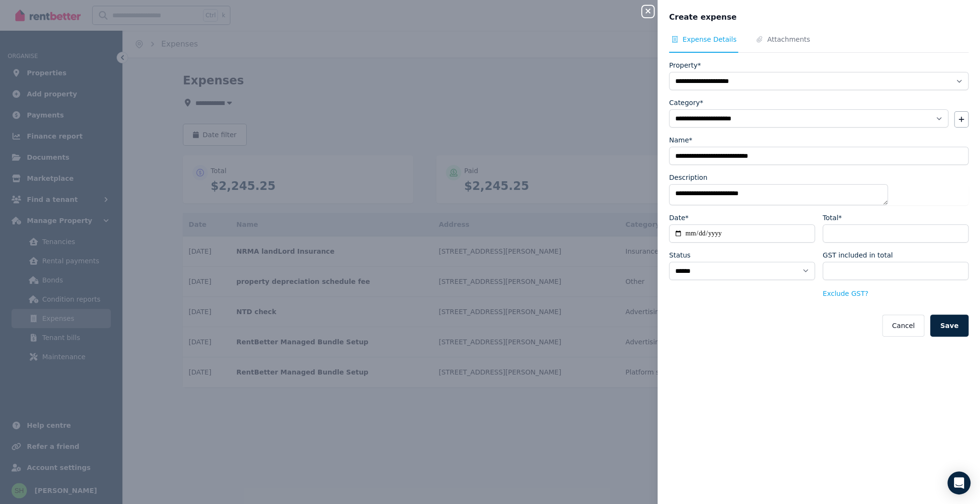 The width and height of the screenshot is (980, 504). Describe the element at coordinates (959, 483) in the screenshot. I see `div: Open Intercom Messenger` at that location.